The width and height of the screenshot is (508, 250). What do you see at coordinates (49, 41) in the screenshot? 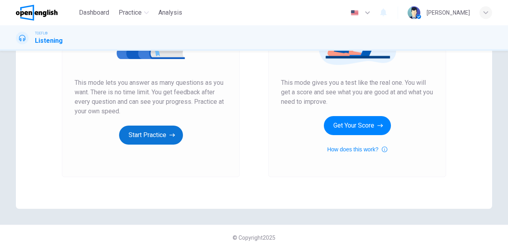
I see `h1: Listening` at bounding box center [49, 41].